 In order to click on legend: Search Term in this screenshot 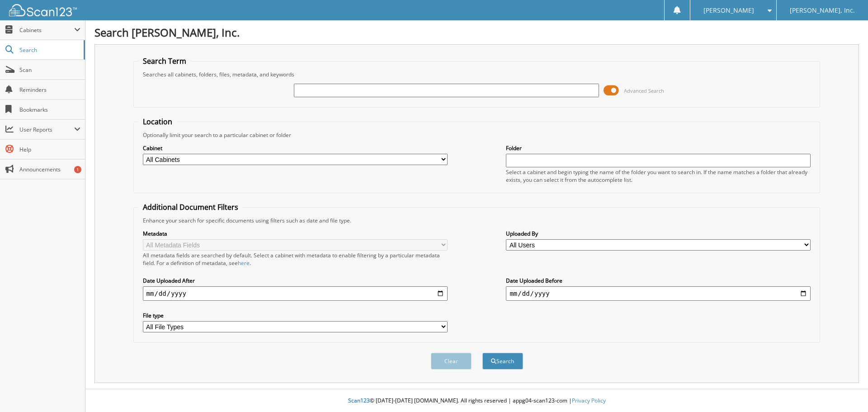, I will do `click(164, 61)`.